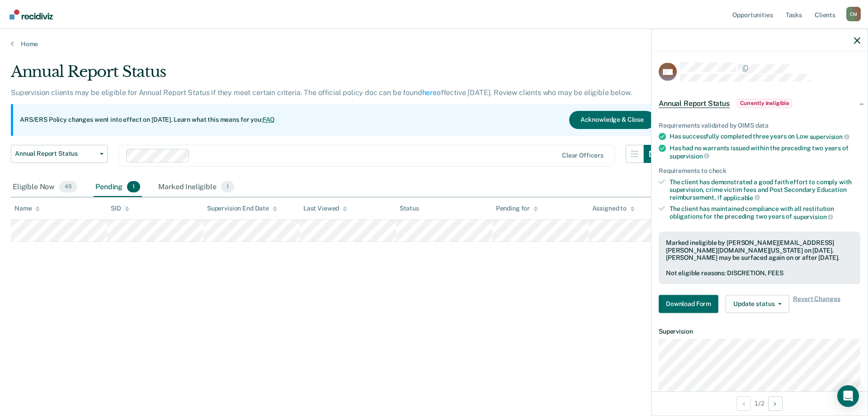 This screenshot has width=868, height=416. What do you see at coordinates (325, 208) in the screenshot?
I see `div: Last Viewed` at bounding box center [325, 208].